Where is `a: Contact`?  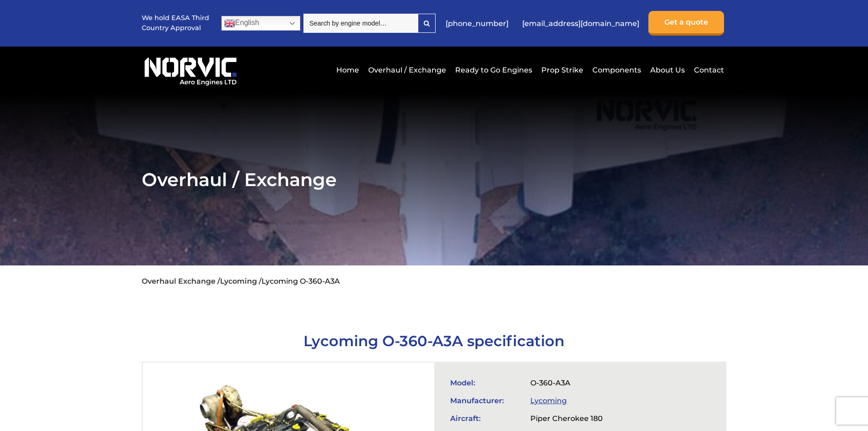
a: Contact is located at coordinates (708, 69).